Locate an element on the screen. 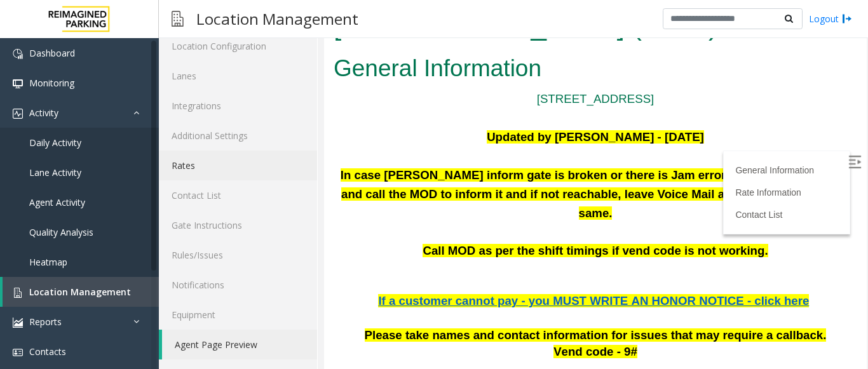  h3: Location Management is located at coordinates (277, 18).